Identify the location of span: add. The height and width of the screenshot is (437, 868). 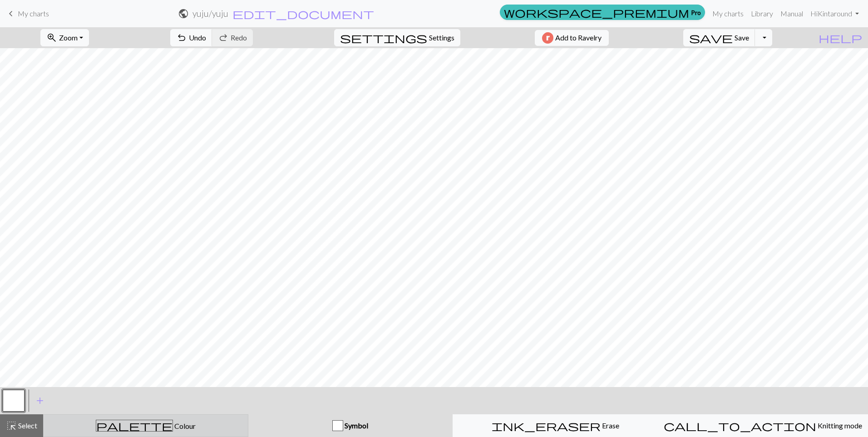
(40, 400).